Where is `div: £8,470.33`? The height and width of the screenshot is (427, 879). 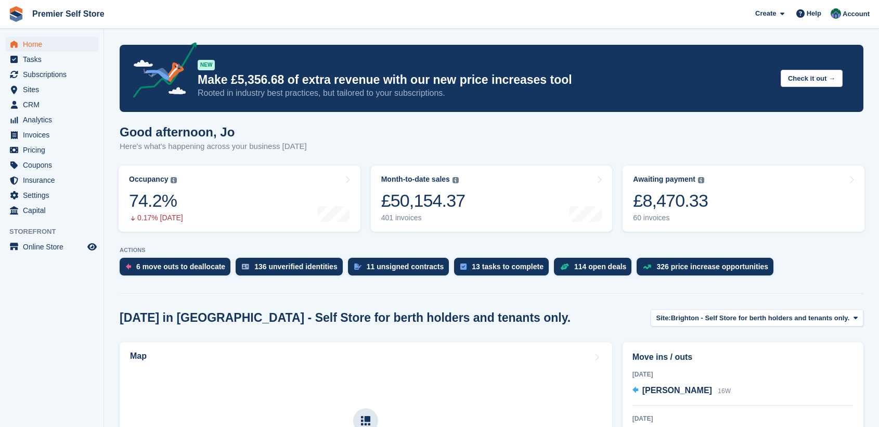 div: £8,470.33 is located at coordinates (671, 200).